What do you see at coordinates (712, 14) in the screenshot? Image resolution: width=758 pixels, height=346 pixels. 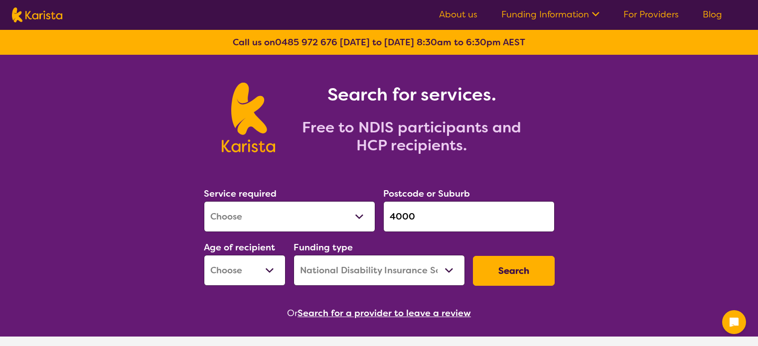 I see `a: Blog` at bounding box center [712, 14].